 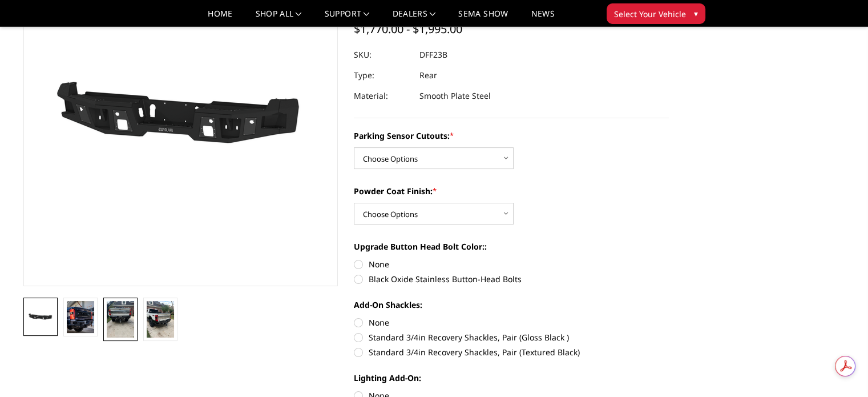 I want to click on label: Add-On Shackles:, so click(x=511, y=305).